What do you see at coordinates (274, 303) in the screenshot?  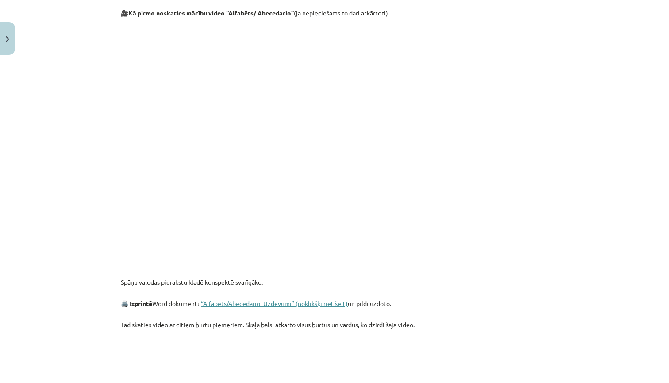 I see `a: “Alfabēts/Abecedario_Uzdevumi” (noklikšķiniet šeit)` at bounding box center [274, 303].